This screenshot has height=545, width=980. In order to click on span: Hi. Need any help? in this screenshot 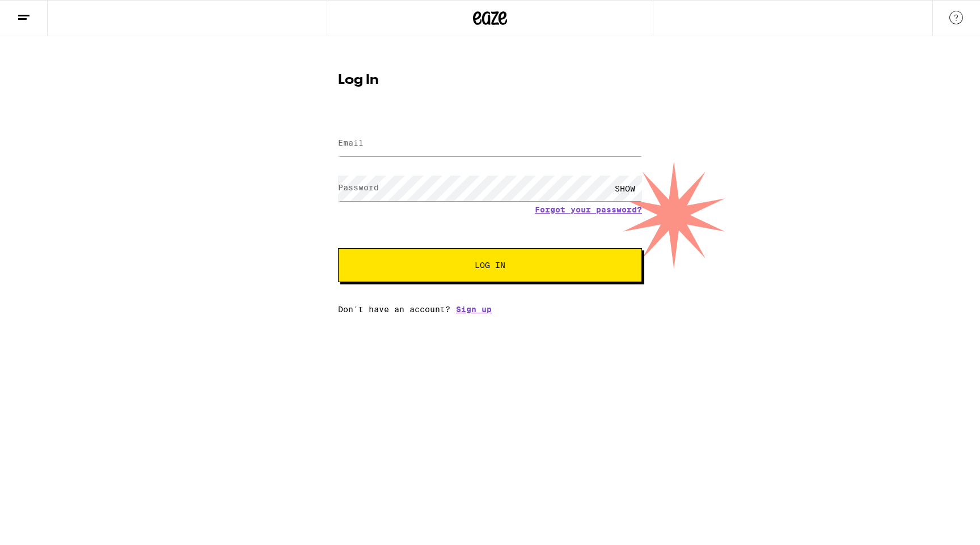, I will do `click(44, 12)`.